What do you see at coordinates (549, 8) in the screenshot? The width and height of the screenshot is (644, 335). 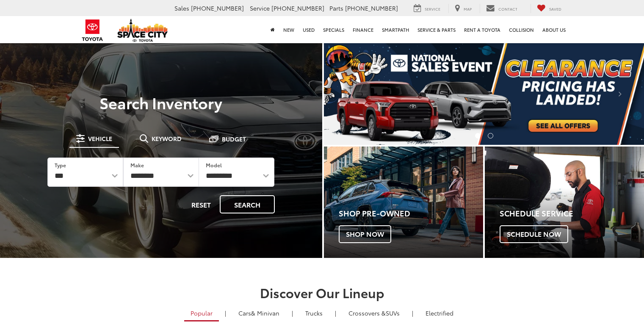 I see `a: My Saved Vehicles` at bounding box center [549, 8].